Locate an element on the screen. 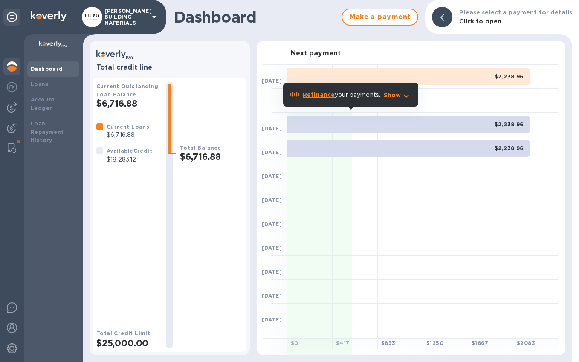  b: Current Outstanding Loan Balance is located at coordinates (128, 90).